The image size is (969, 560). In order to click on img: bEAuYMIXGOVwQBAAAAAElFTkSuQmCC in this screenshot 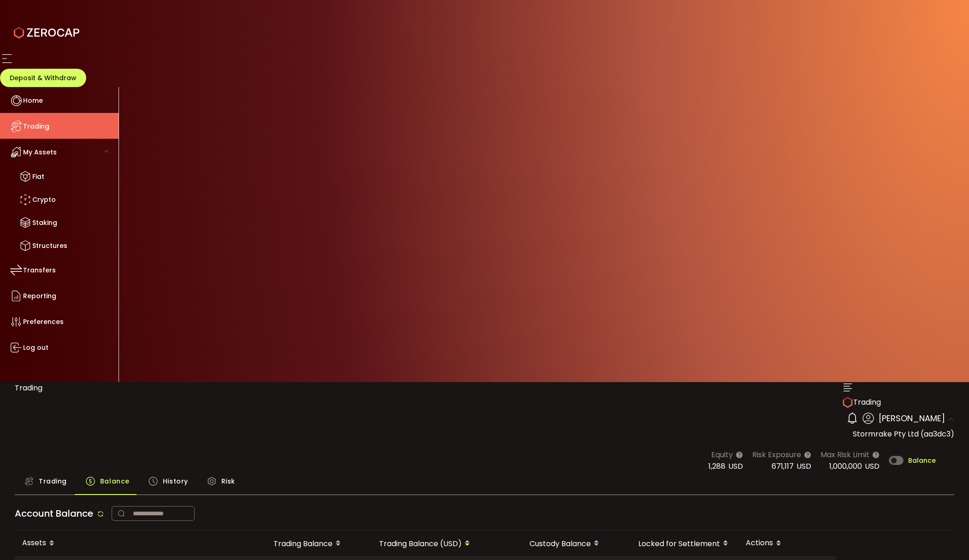, I will do `click(847, 388)`.